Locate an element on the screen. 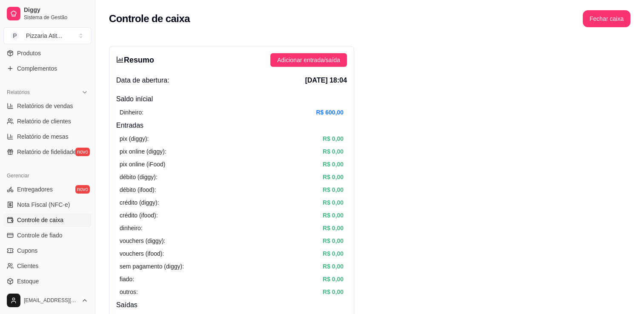 This screenshot has width=644, height=314. span: Controle de caixa is located at coordinates (40, 220).